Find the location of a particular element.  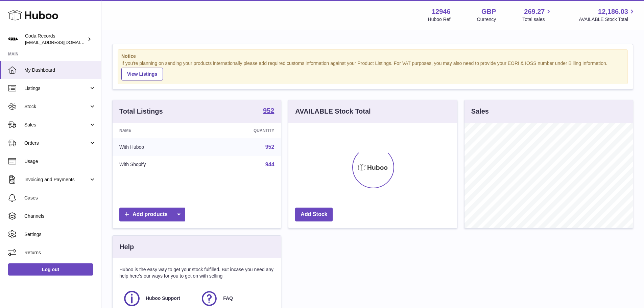

span: Settings is located at coordinates (60, 234).